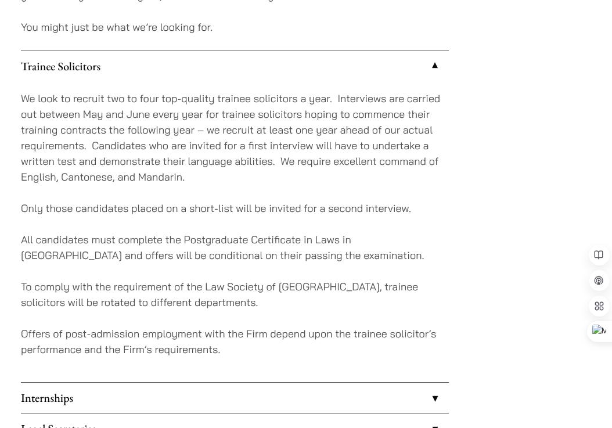 The width and height of the screenshot is (612, 428). What do you see at coordinates (235, 208) in the screenshot?
I see `p: Only those candidates placed on a short-list will be invited for a second interview.` at bounding box center [235, 208].